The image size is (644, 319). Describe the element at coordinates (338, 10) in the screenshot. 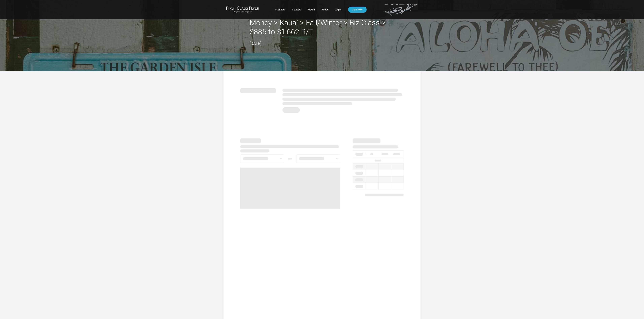

I see `a: Log In` at that location.